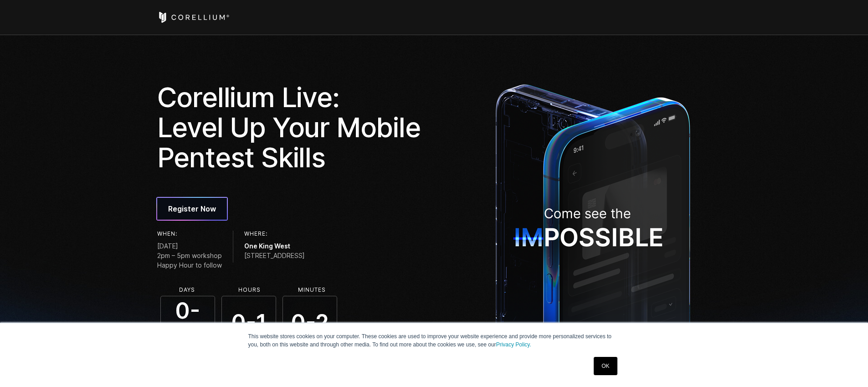 Image resolution: width=868 pixels, height=387 pixels. Describe the element at coordinates (293, 127) in the screenshot. I see `h1: Corellium Live: Level Up Your Mobile Pentest Skills` at that location.